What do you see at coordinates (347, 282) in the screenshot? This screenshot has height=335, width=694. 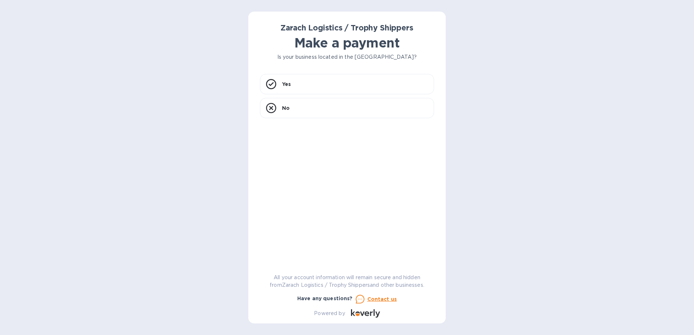 I see `p: All your account information will remain secure and hidden from Zarach Logistics / Trophy Shipper...` at bounding box center [347, 282].